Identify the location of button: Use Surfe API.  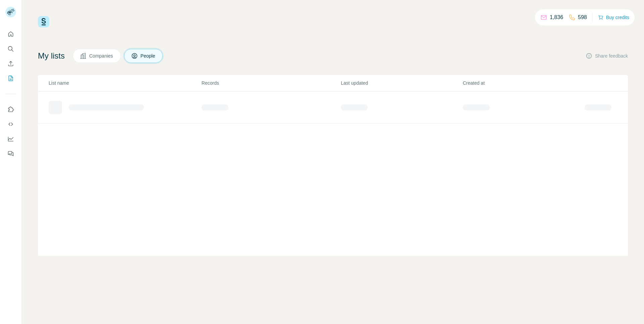
(11, 124).